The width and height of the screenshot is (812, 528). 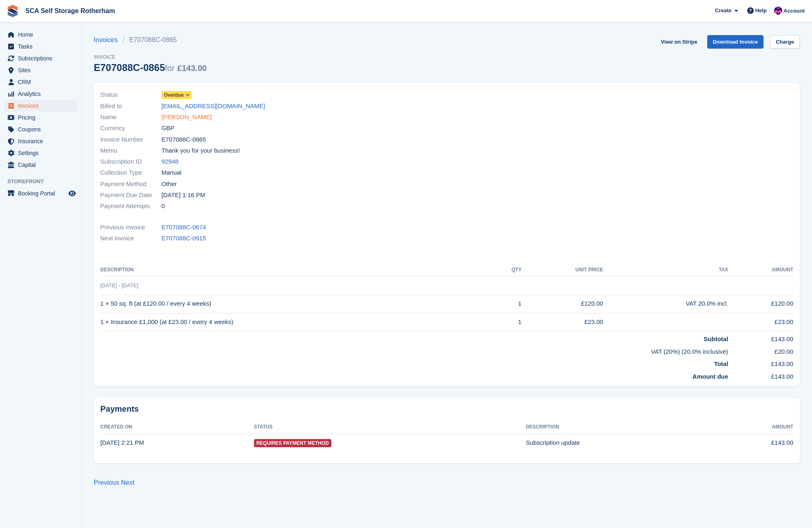 What do you see at coordinates (169, 184) in the screenshot?
I see `span: Other` at bounding box center [169, 184].